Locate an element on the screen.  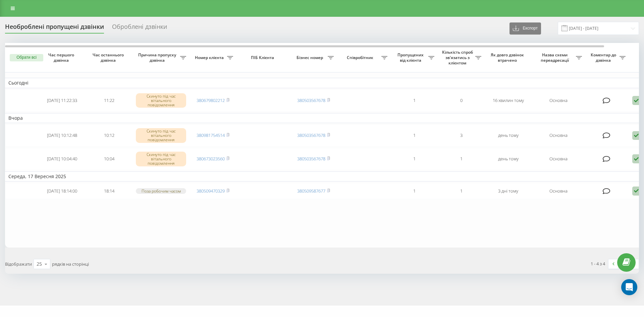
td: 18:14 is located at coordinates (109, 191).